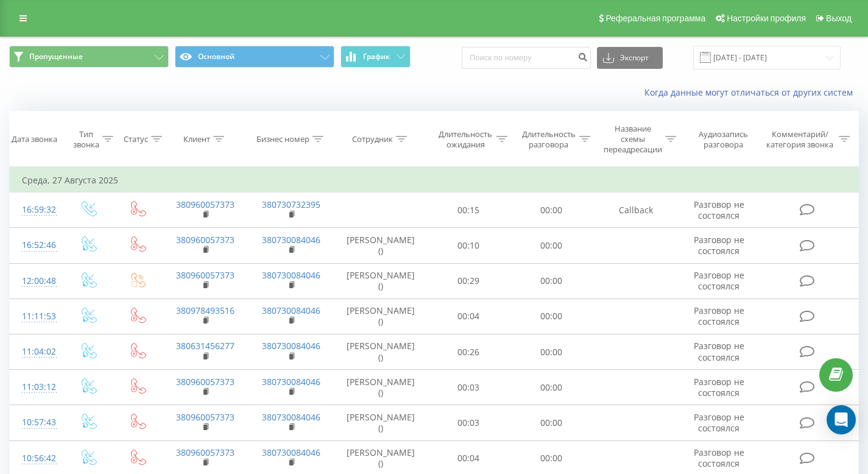  I want to click on td: Среда, 27 Августа 2025, so click(434, 181).